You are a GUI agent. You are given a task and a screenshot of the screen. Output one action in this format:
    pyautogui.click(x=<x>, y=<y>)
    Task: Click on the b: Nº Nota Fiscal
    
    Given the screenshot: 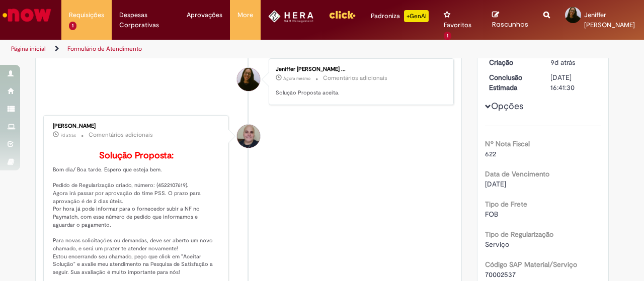 What is the action you would take?
    pyautogui.click(x=507, y=144)
    